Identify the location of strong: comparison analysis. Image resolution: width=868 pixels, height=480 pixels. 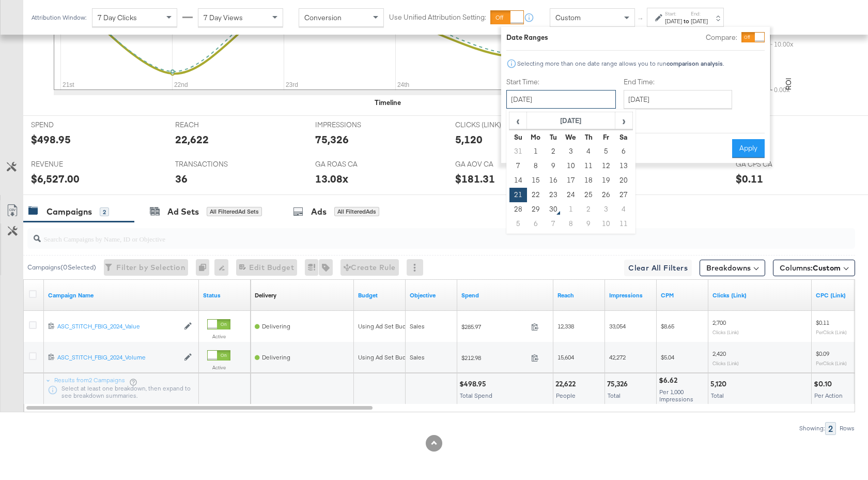
(695, 63).